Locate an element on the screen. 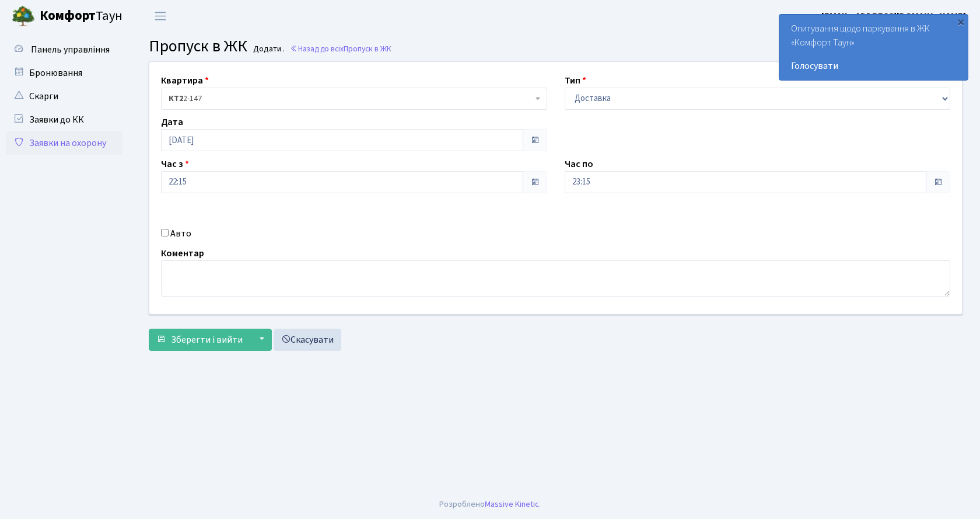 The width and height of the screenshot is (980, 519). a: Бронювання is located at coordinates (64, 73).